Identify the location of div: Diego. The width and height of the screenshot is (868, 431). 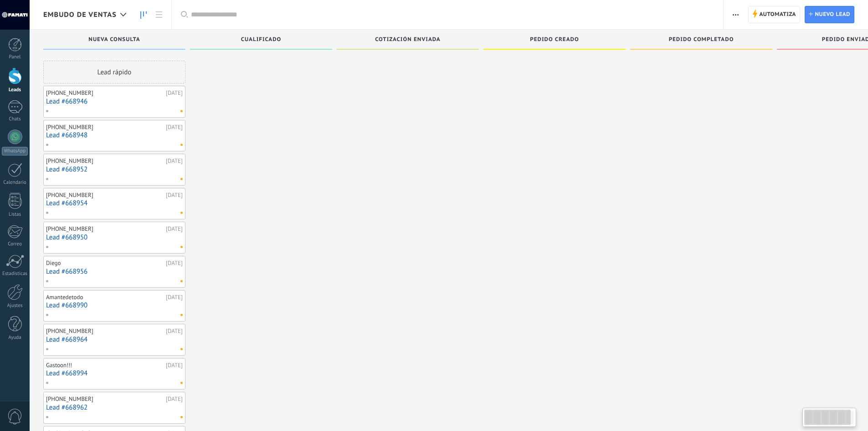
(105, 263).